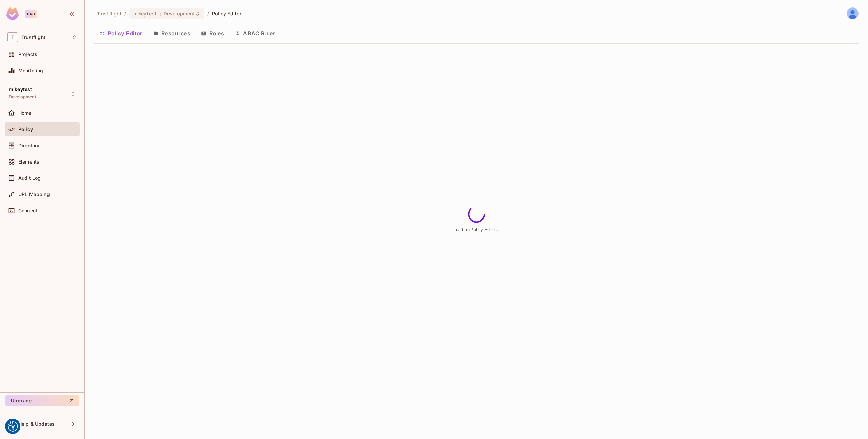  What do you see at coordinates (256, 34) in the screenshot?
I see `button: ABAC Rules` at bounding box center [256, 34].